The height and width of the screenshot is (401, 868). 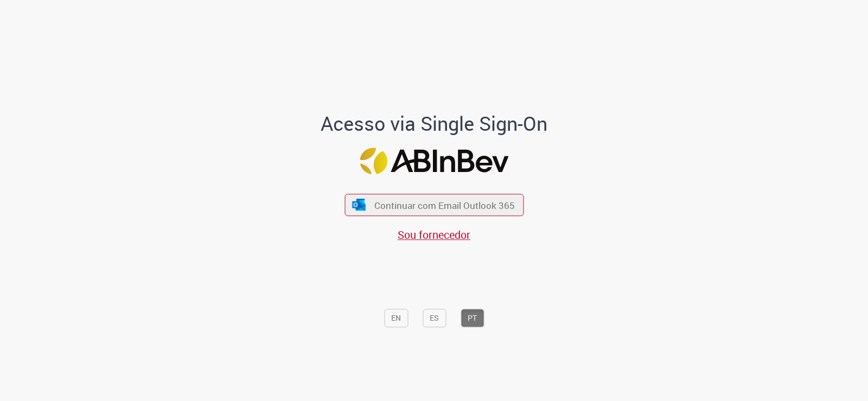 What do you see at coordinates (444, 205) in the screenshot?
I see `span: Continuar com Email Outlook 365` at bounding box center [444, 205].